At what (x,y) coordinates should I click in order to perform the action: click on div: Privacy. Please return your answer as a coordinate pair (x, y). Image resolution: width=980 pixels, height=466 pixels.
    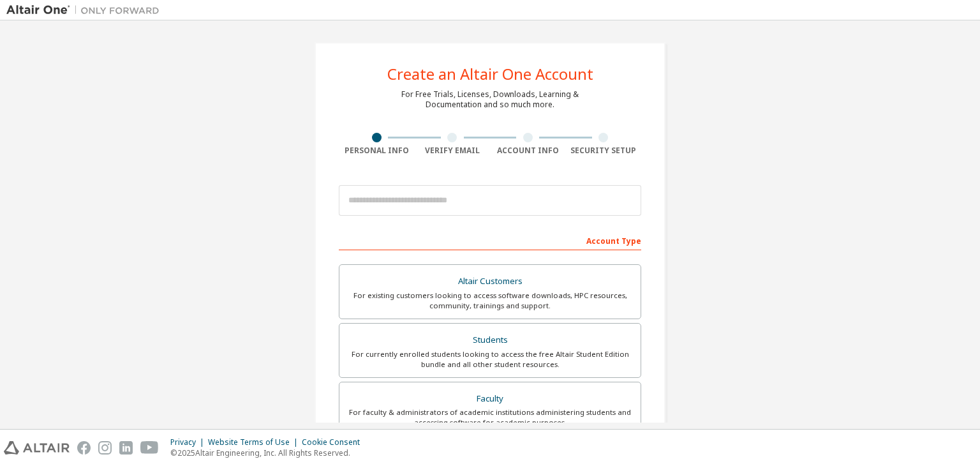
    Looking at the image, I should click on (189, 442).